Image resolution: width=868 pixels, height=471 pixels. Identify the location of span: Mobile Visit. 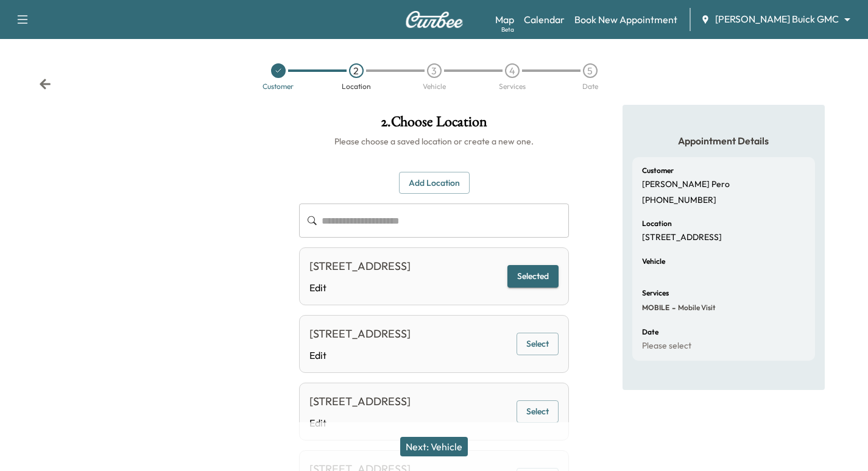
(696, 308).